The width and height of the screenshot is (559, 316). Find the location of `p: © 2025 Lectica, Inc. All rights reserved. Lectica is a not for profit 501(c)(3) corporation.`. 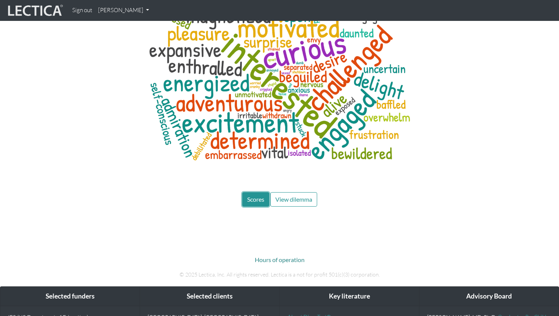

p: © 2025 Lectica, Inc. All rights reserved. Lectica is a not for profit 501(c)(3) corporation. is located at coordinates (279, 275).